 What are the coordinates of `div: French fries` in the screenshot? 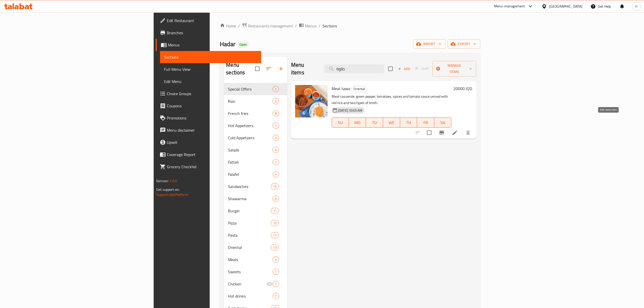 It's located at (250, 113).